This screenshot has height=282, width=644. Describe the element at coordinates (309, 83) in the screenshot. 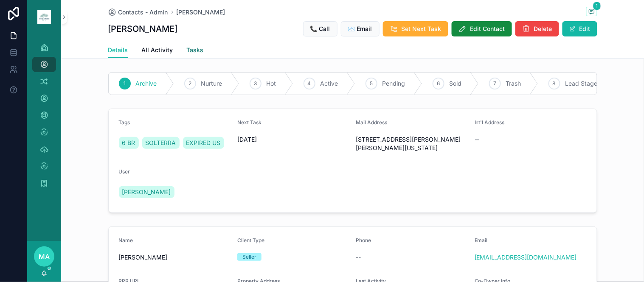

I see `span: 4` at that location.